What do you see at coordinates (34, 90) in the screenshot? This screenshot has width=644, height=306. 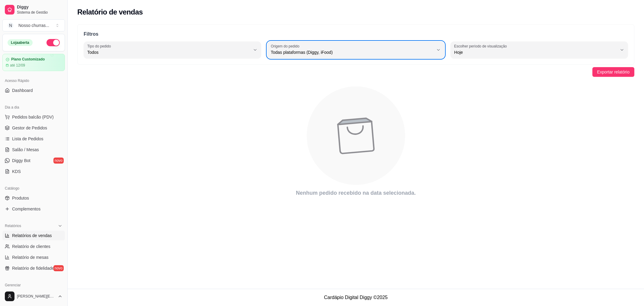 I see `a: Dashboard` at bounding box center [34, 90].